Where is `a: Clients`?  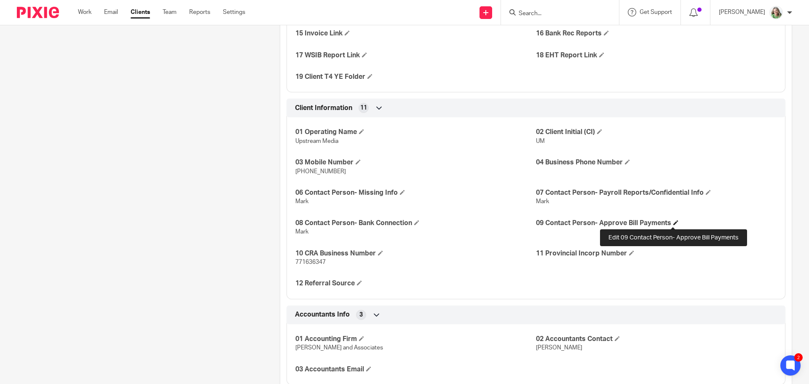
a: Clients is located at coordinates (140, 12).